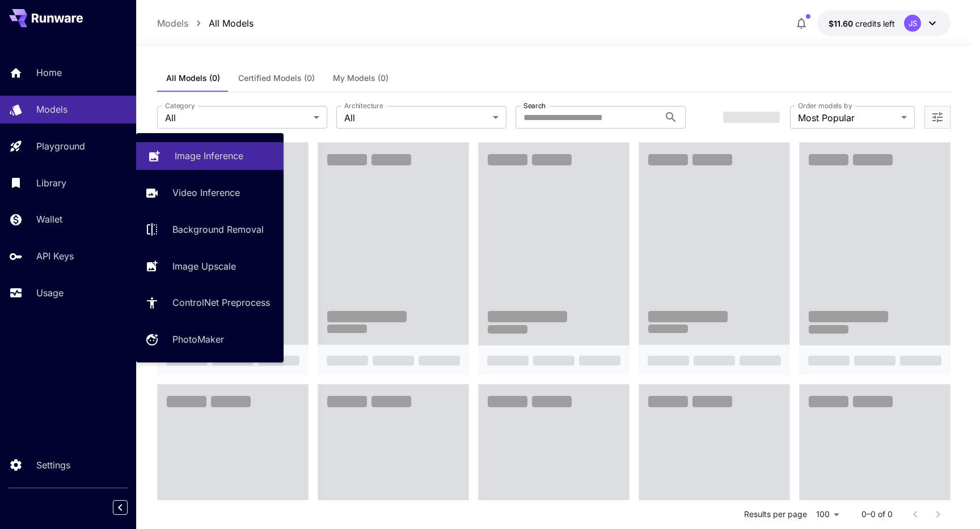  Describe the element at coordinates (360, 78) in the screenshot. I see `span: My Models (0)` at that location.